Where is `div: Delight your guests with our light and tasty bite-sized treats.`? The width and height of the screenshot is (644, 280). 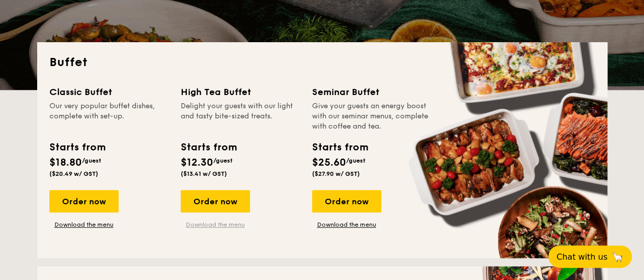 div: Delight your guests with our light and tasty bite-sized treats. is located at coordinates (240, 117).